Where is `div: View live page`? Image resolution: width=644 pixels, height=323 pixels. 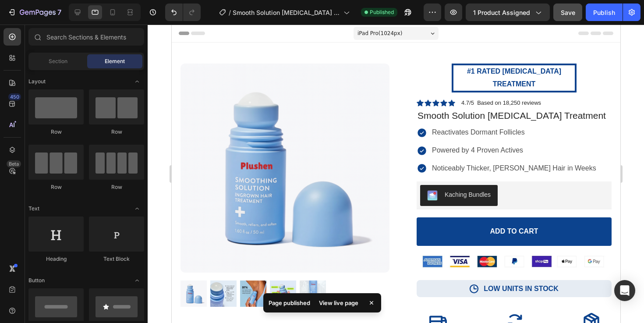 div: View live page is located at coordinates (339, 303).